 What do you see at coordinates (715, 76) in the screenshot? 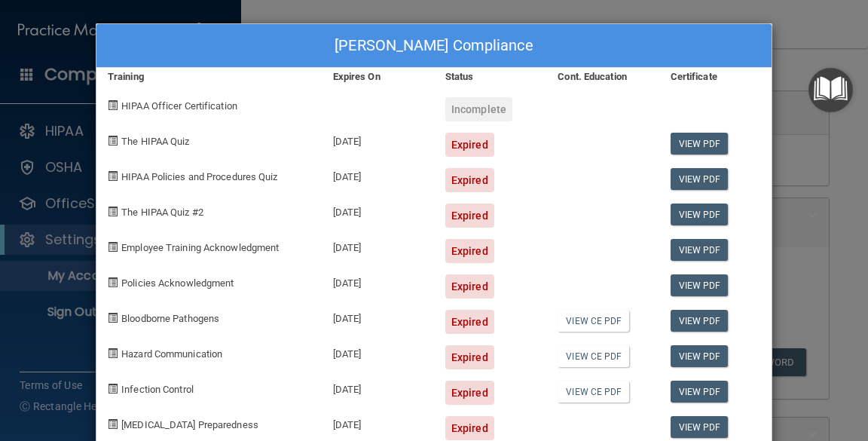
I see `div: Certificate` at bounding box center [715, 76].